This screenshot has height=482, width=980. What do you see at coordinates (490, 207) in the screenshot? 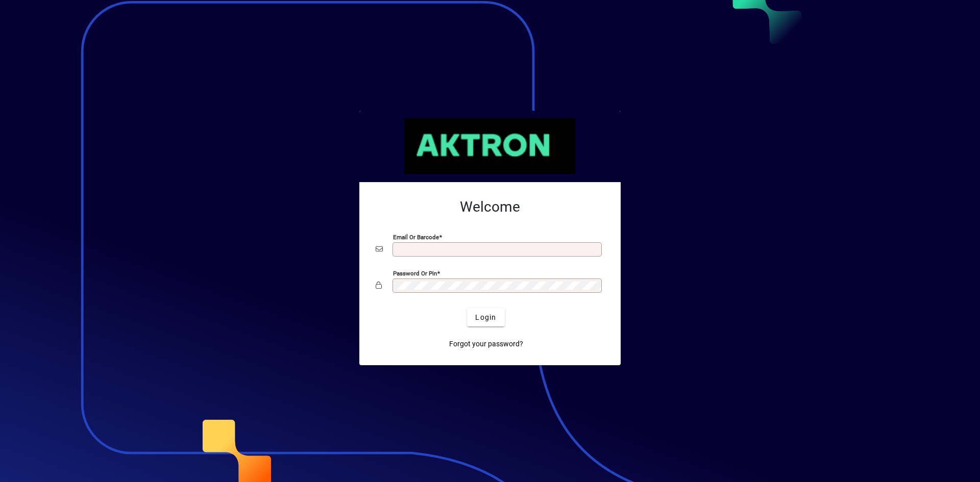
I see `h2: Welcome` at bounding box center [490, 207].